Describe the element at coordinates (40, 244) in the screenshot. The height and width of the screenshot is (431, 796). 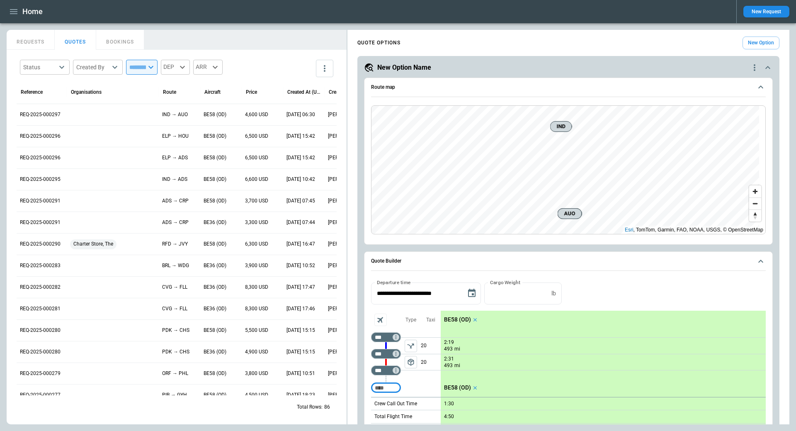
I see `p: REQ-2025-000290` at that location.